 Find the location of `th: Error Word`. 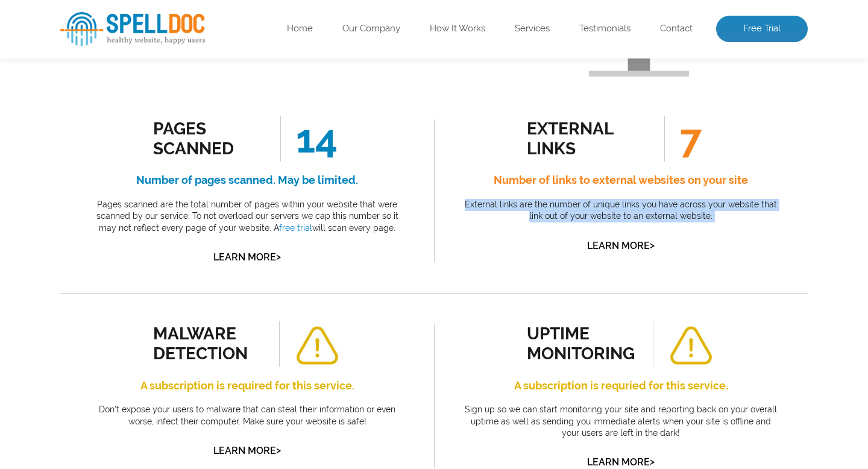

th: Error Word is located at coordinates (97, 15).